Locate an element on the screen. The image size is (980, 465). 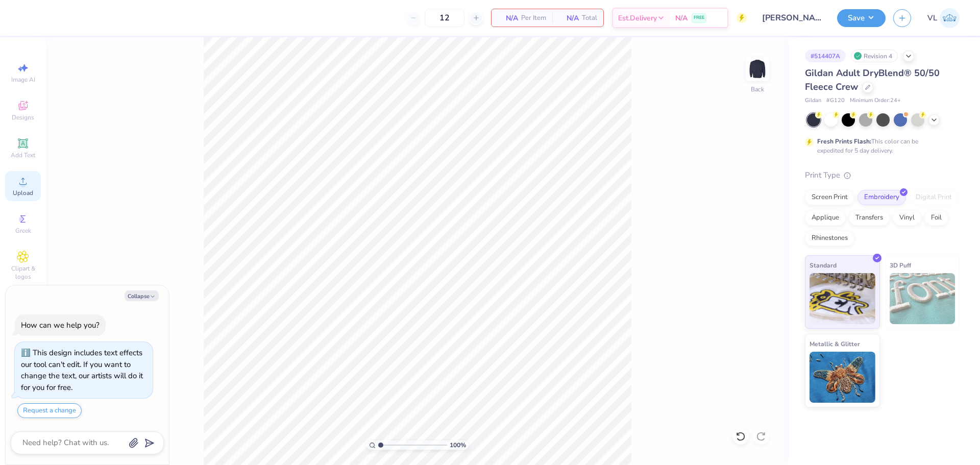
span: # G120 is located at coordinates (836, 100).